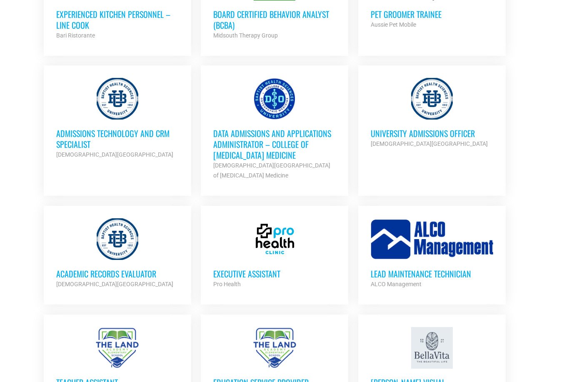 This screenshot has width=569, height=382. What do you see at coordinates (432, 254) in the screenshot?
I see `a: Lead Maintenance Technician ALCO Management` at bounding box center [432, 254].